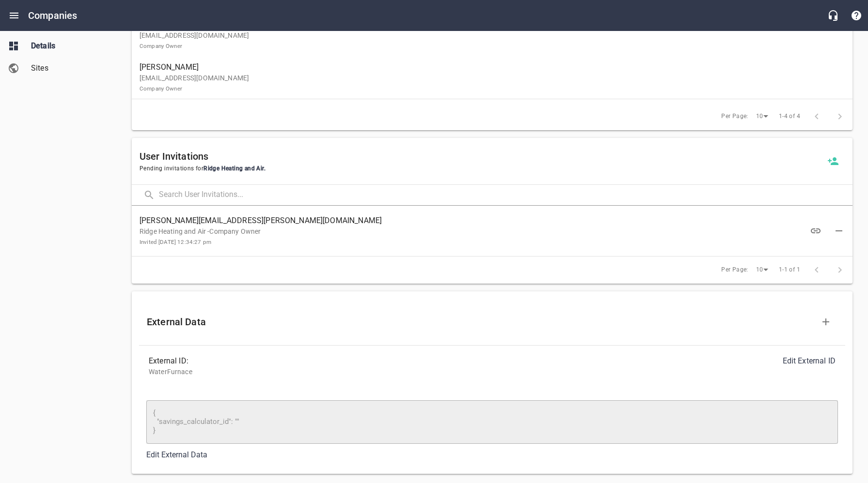 Image resolution: width=868 pixels, height=483 pixels. What do you see at coordinates (484, 237) in the screenshot?
I see `p: Ridge Heating and Air -Company Owner` at bounding box center [484, 237].